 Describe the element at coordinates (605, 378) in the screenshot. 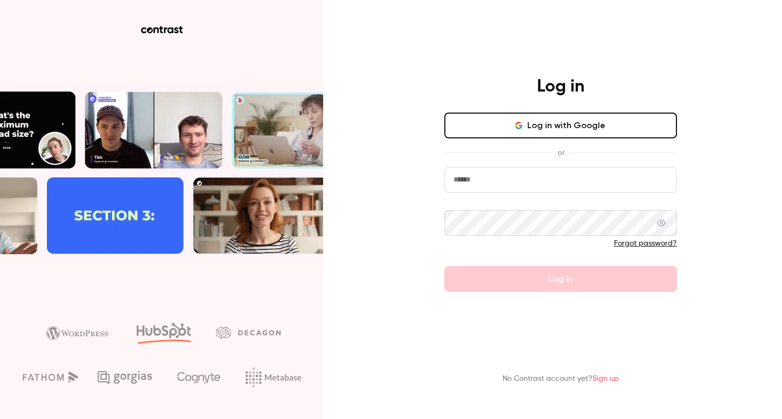

I see `a: Sign up` at that location.